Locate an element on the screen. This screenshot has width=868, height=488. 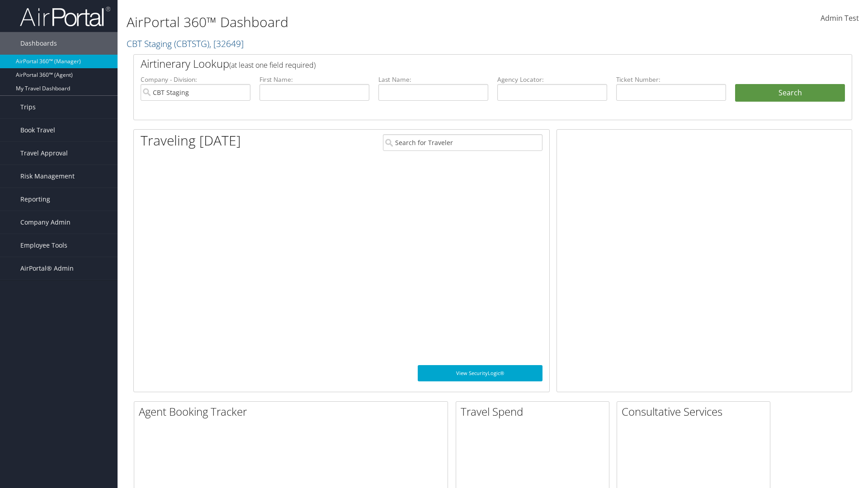
input: Search for Traveler is located at coordinates (462, 142).